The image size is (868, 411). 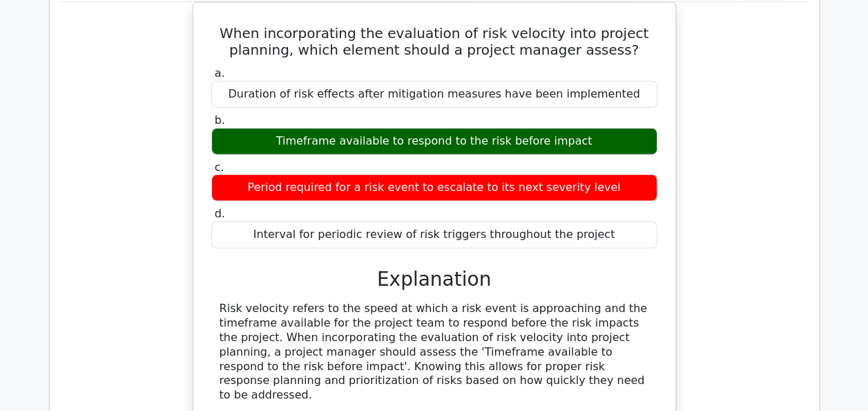 I want to click on h5: When incorporating the evaluation of risk velocity into project planning, which element should a ..., so click(x=435, y=41).